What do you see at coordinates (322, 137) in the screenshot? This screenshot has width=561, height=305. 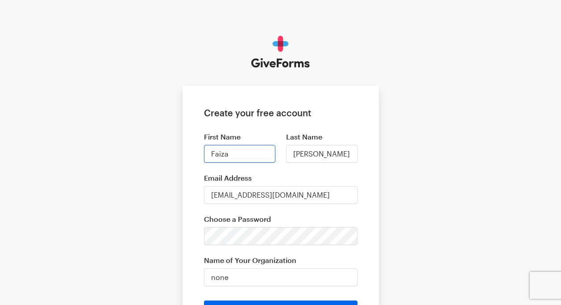 I see `label: Last Name` at bounding box center [322, 137].